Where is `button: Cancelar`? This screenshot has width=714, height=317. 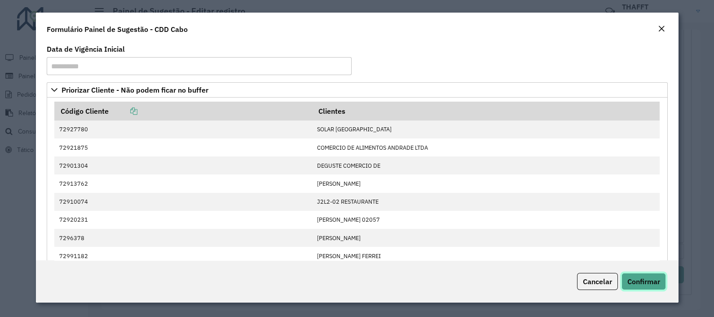 button: Cancelar is located at coordinates (597, 281).